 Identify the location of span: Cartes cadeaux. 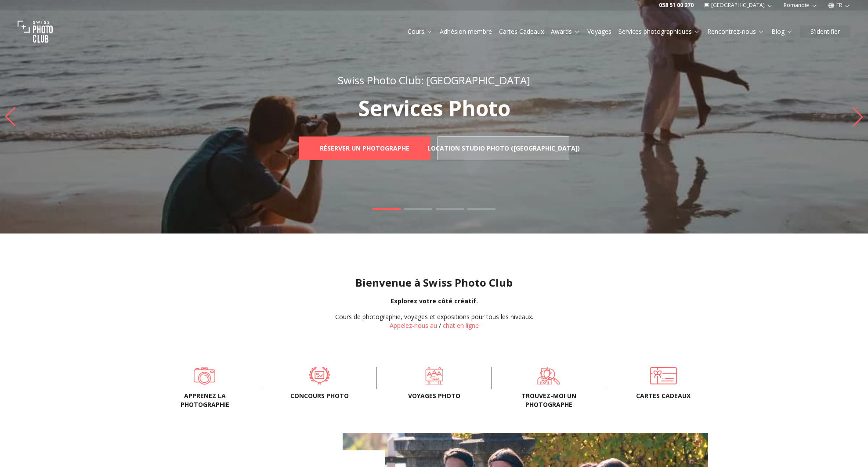
(663, 396).